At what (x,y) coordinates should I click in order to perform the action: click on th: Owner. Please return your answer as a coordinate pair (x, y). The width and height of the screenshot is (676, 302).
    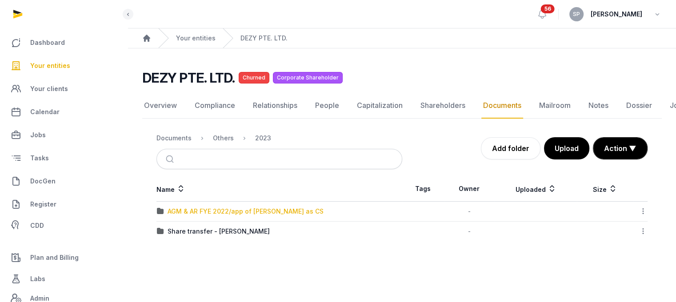
    Looking at the image, I should click on (469, 189).